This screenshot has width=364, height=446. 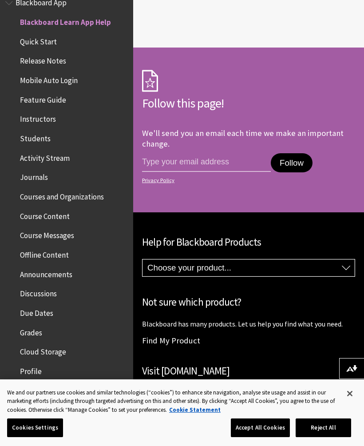 I want to click on button: Accept All Cookies, so click(x=260, y=427).